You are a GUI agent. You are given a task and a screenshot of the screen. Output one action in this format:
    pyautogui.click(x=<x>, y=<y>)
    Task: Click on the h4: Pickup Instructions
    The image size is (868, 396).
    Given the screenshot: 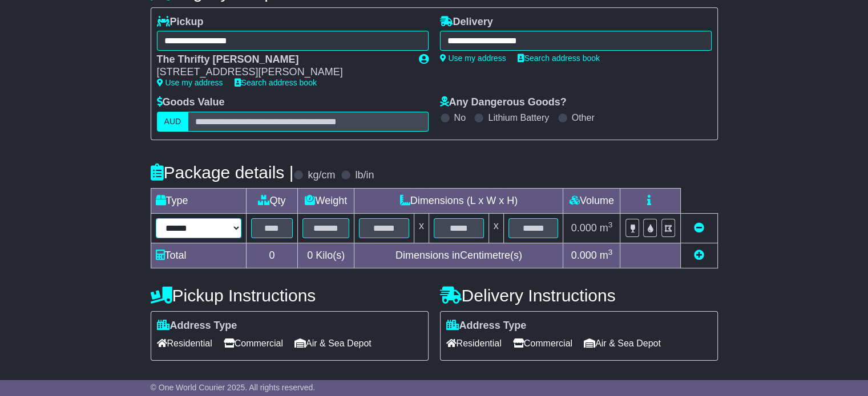 What is the action you would take?
    pyautogui.click(x=289, y=295)
    